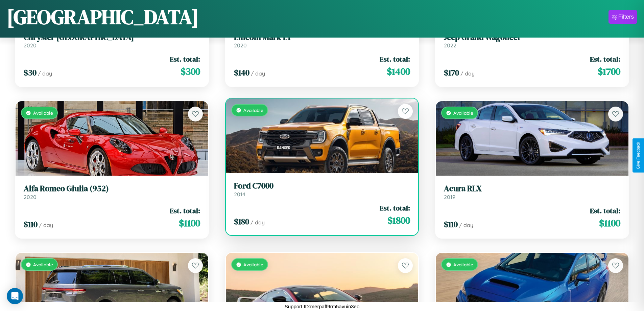 The width and height of the screenshot is (644, 311). Describe the element at coordinates (449, 197) in the screenshot. I see `span: 2019` at that location.